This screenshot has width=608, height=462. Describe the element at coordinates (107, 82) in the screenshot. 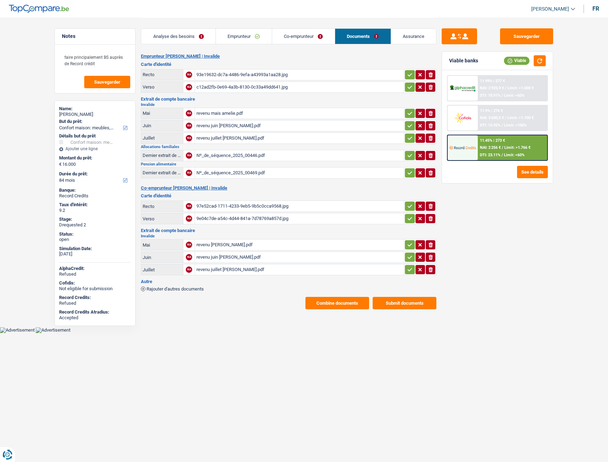

I see `span: Sauvegarder` at that location.